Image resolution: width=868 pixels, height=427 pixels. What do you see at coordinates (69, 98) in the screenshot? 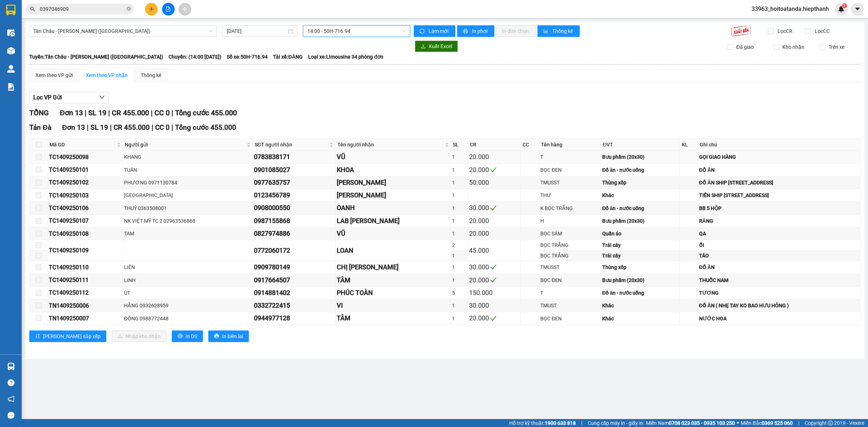
I see `button: Lọc VP Gửi` at bounding box center [69, 98].